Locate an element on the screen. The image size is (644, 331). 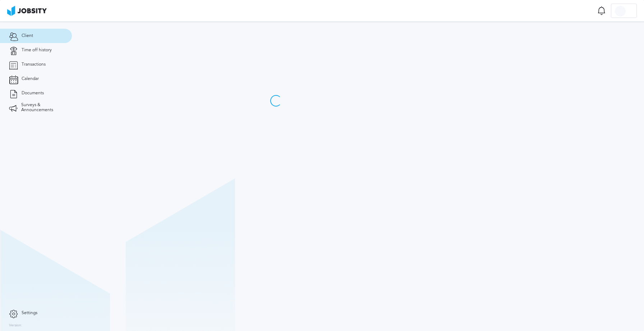
span: Calendar is located at coordinates (31, 79).